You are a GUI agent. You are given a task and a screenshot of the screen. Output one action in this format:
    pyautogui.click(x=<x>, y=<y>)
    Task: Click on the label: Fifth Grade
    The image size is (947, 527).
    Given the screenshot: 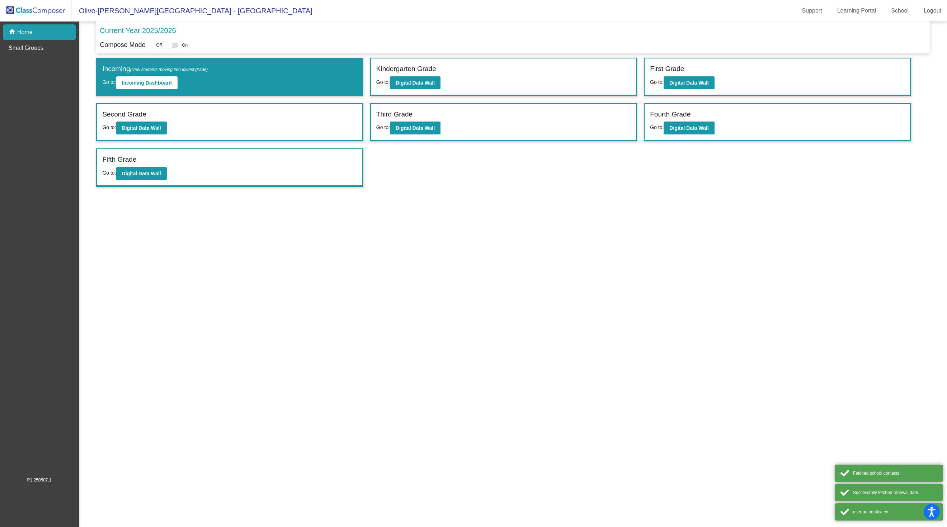 What is the action you would take?
    pyautogui.click(x=119, y=160)
    